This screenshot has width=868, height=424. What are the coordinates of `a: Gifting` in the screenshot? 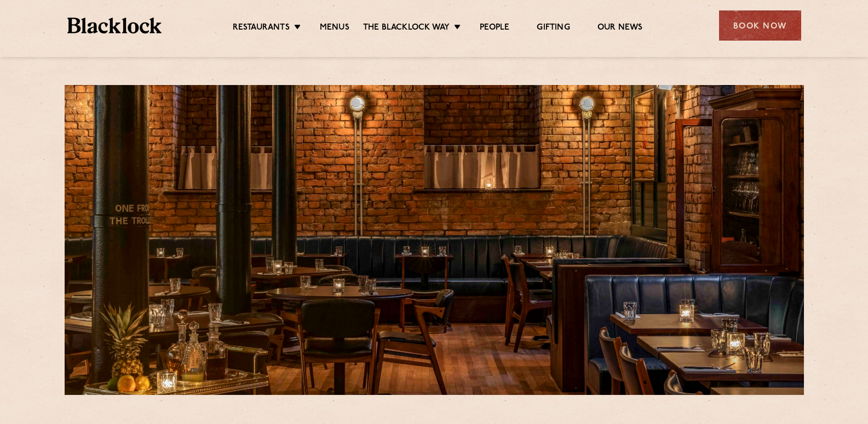 It's located at (553, 29).